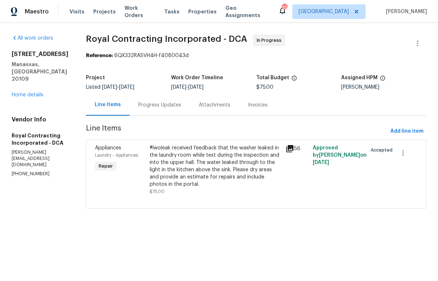 The image size is (438, 281). I want to click on b: Reference:, so click(99, 56).